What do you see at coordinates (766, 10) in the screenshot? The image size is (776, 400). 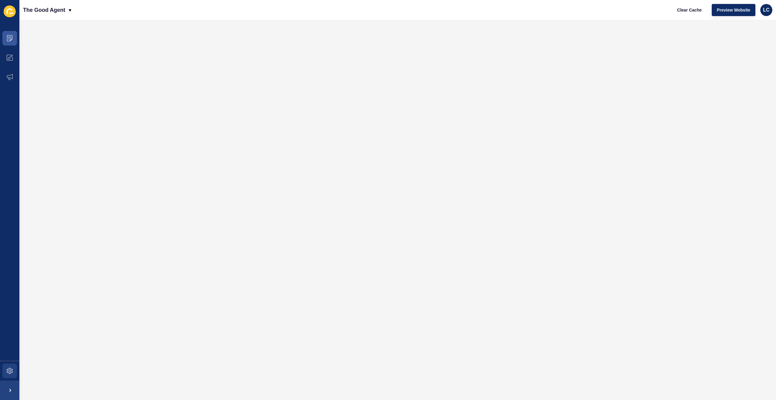 I see `span: LC` at bounding box center [766, 10].